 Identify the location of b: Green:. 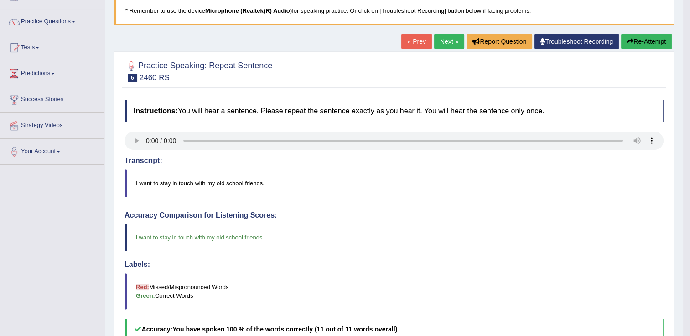
(145, 296).